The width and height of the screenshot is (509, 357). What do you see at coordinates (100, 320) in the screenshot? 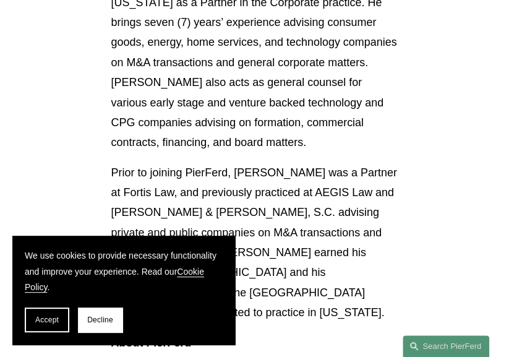
I see `button: Decline` at bounding box center [100, 320].